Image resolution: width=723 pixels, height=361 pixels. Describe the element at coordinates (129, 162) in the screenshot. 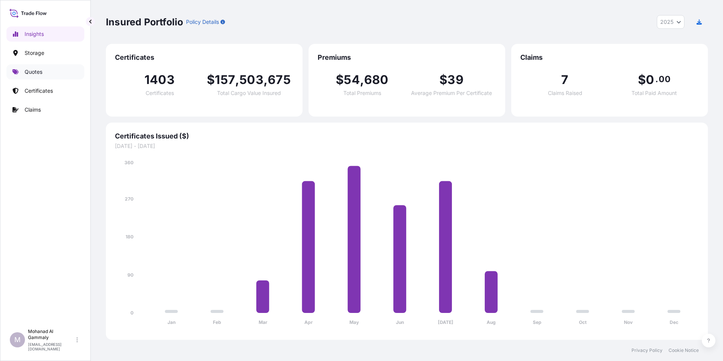

I see `tspan: 360` at that location.